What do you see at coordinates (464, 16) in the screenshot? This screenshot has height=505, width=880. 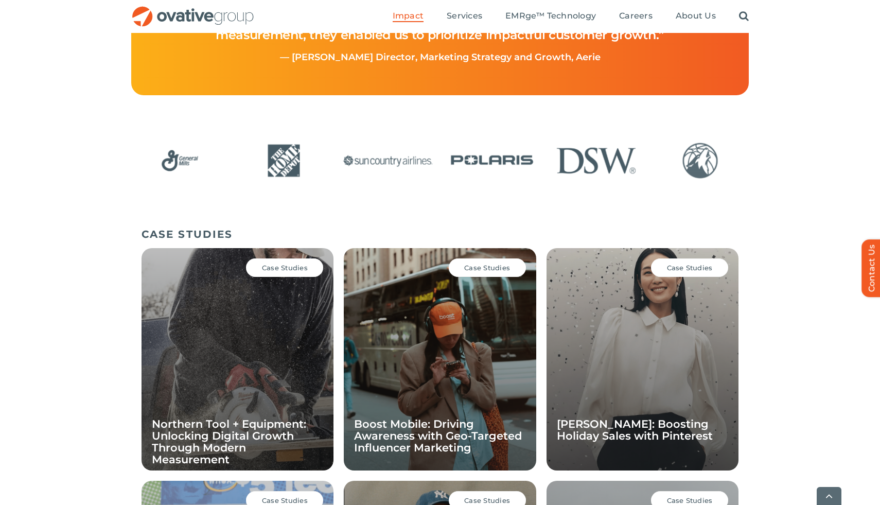 I see `a: Services` at bounding box center [464, 16].